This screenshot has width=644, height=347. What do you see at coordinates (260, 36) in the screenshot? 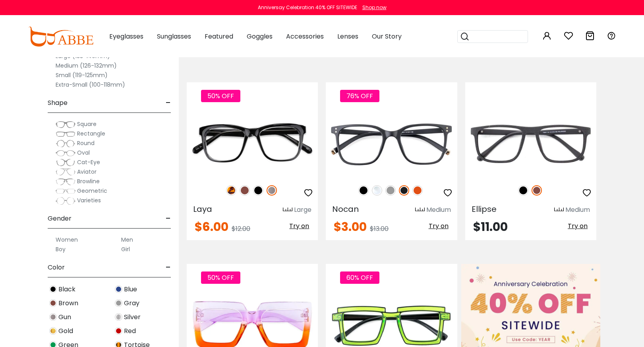
I see `span: Goggles` at bounding box center [260, 36].